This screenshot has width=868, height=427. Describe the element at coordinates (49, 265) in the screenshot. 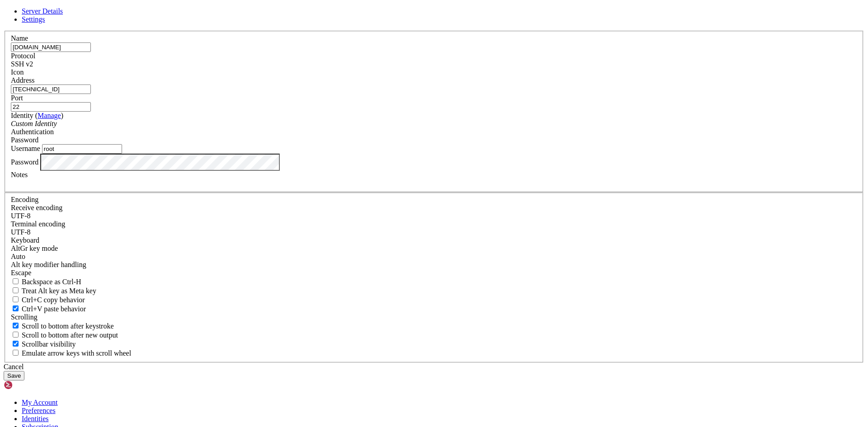

I see `label: Controls how the Alt key is handled. Escape: Send an ESC prefix. 8-Bit: Add 128 to the typed char...` at that location.